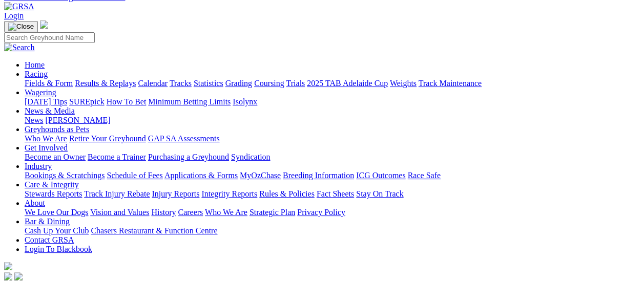 This screenshot has width=644, height=281. Describe the element at coordinates (49, 83) in the screenshot. I see `a: Fields & Form` at that location.